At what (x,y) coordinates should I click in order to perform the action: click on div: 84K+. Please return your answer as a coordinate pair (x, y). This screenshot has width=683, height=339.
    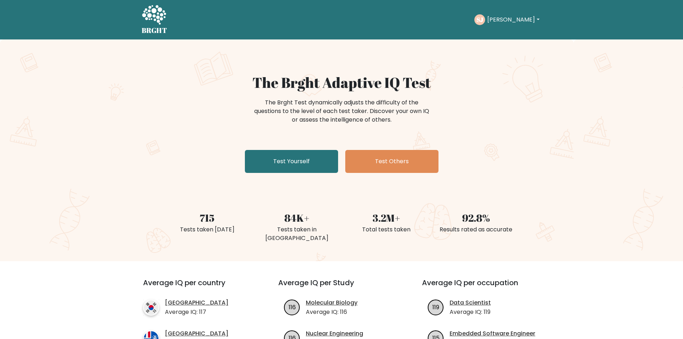
    Looking at the image, I should click on (297, 218).